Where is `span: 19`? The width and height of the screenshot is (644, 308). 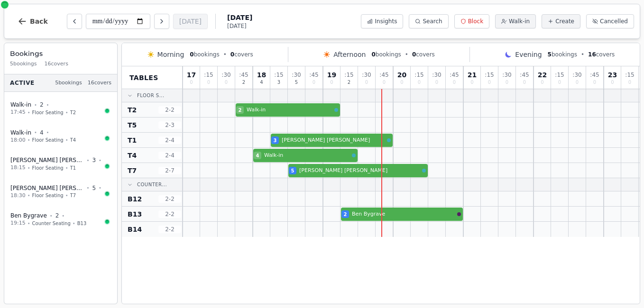 span: 19 is located at coordinates (331, 75).